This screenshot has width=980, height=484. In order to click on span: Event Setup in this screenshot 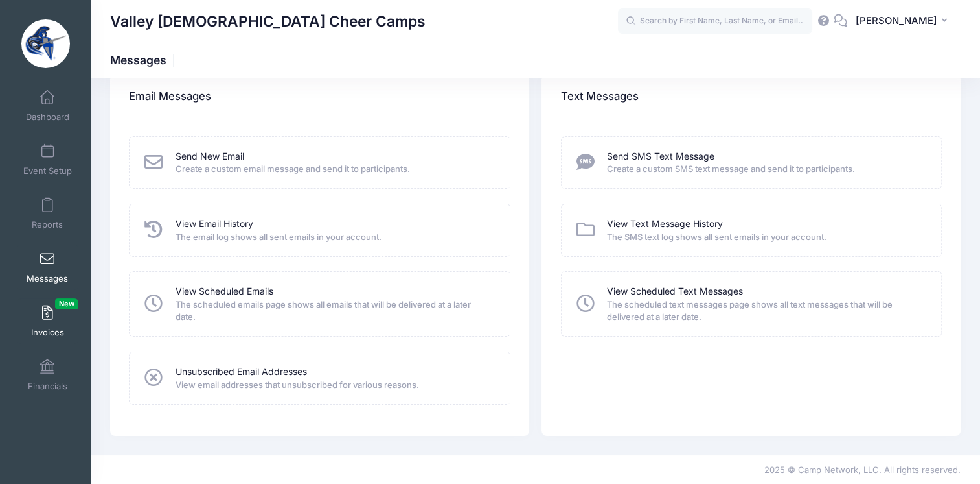, I will do `click(47, 170)`.